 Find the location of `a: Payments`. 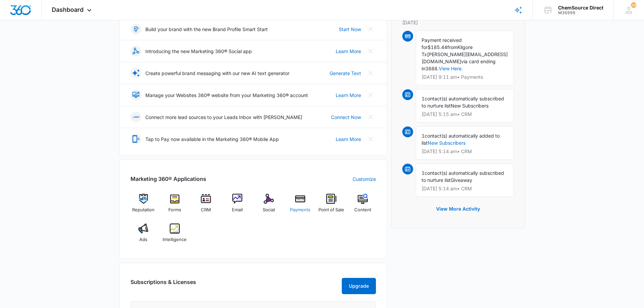

a: Payments is located at coordinates (300, 206).